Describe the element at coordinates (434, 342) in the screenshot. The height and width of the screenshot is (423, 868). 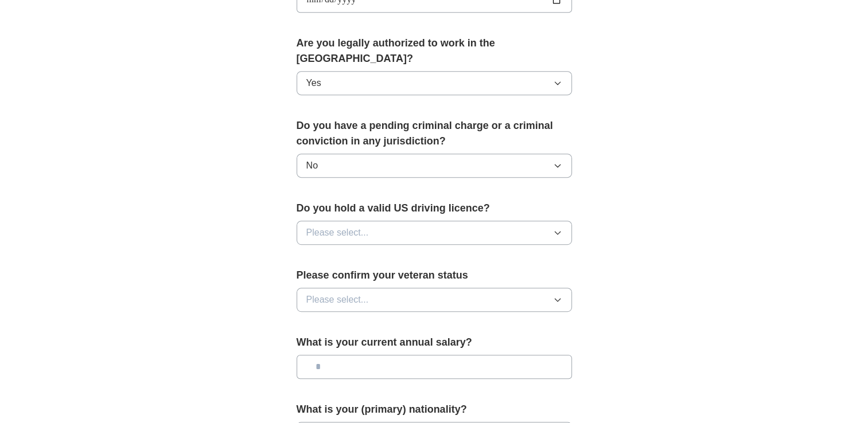
I see `label: What is your current annual salary?` at that location.